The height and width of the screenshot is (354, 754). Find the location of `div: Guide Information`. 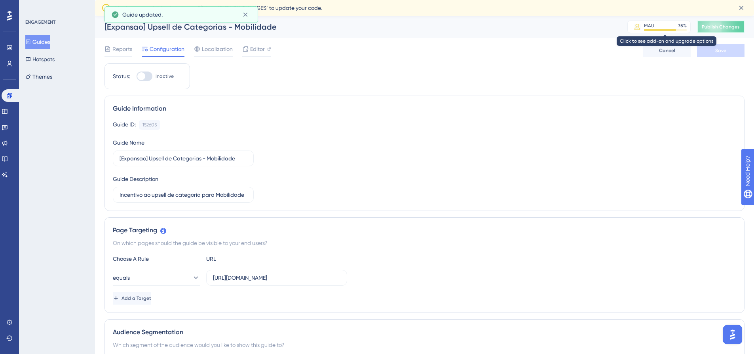

div: Guide Information is located at coordinates (424, 109).